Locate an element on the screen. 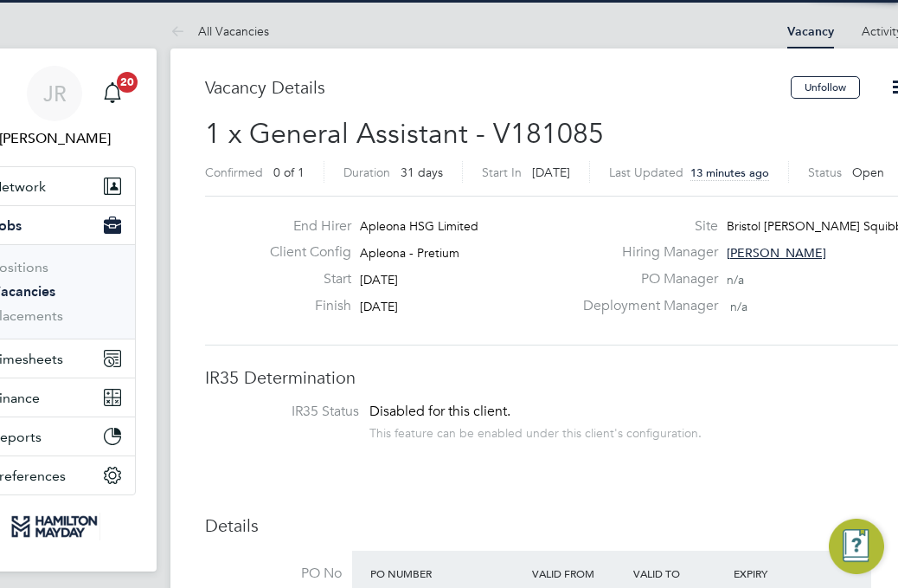  span: Disabled for this client. is located at coordinates (440, 411).